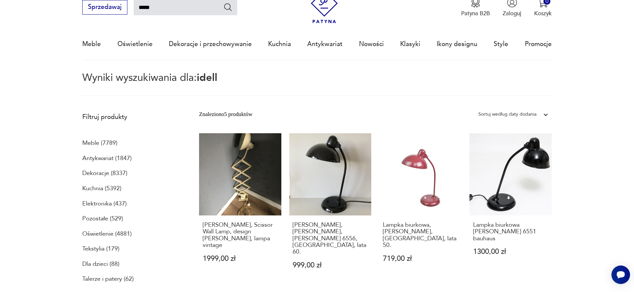 The width and height of the screenshot is (634, 292). What do you see at coordinates (210, 44) in the screenshot?
I see `a: Dekoracje i przechowywanie` at bounding box center [210, 44].